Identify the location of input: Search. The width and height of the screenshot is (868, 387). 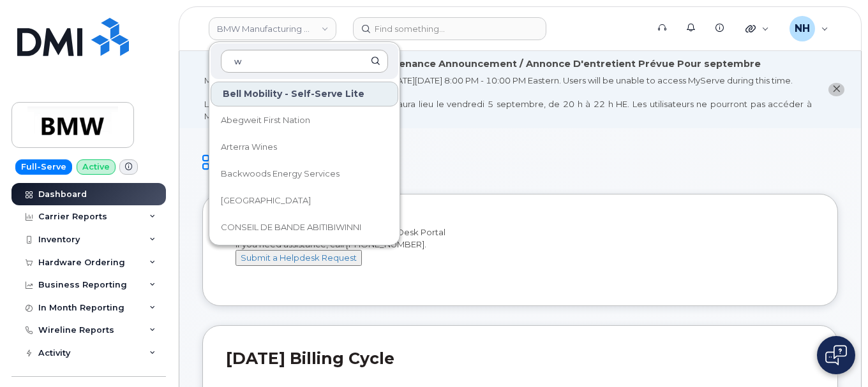
(305, 61).